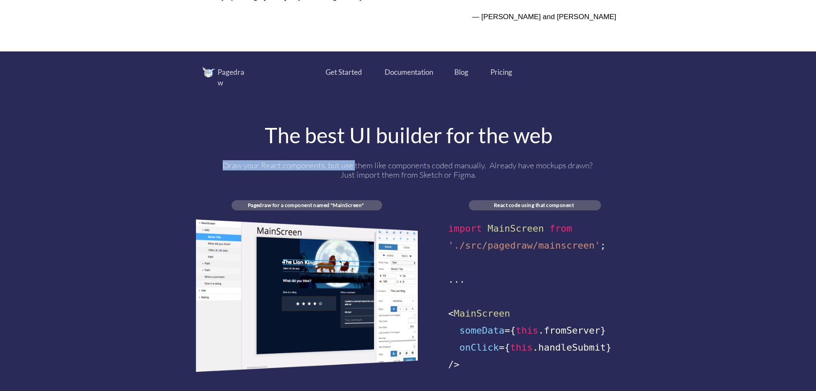 The width and height of the screenshot is (816, 391). What do you see at coordinates (344, 72) in the screenshot?
I see `a: Get Started` at bounding box center [344, 72].